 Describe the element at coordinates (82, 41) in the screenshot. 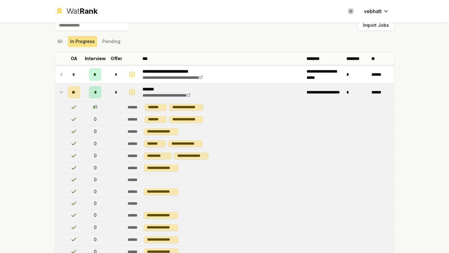

I see `button: In Progress` at that location.